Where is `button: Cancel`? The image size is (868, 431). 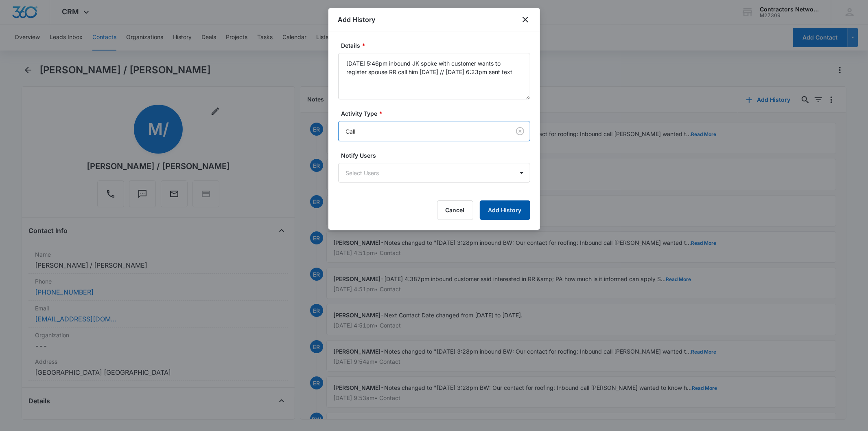 button: Cancel is located at coordinates (455, 210).